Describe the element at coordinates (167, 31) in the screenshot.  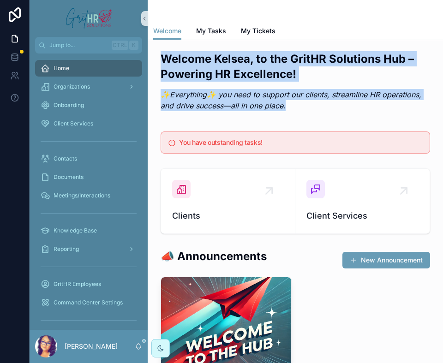
I see `span: Welcome` at that location.